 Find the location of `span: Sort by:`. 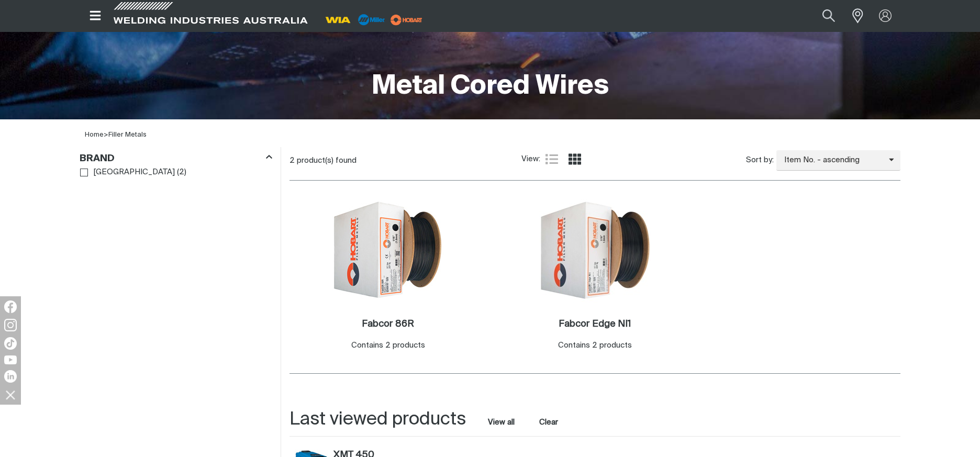

span: Sort by: is located at coordinates (760, 160).